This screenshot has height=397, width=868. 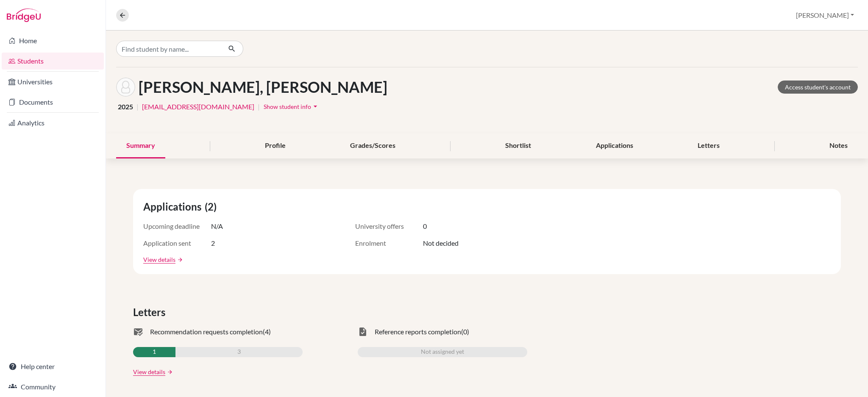 What do you see at coordinates (174, 207) in the screenshot?
I see `span: Applications` at bounding box center [174, 207].